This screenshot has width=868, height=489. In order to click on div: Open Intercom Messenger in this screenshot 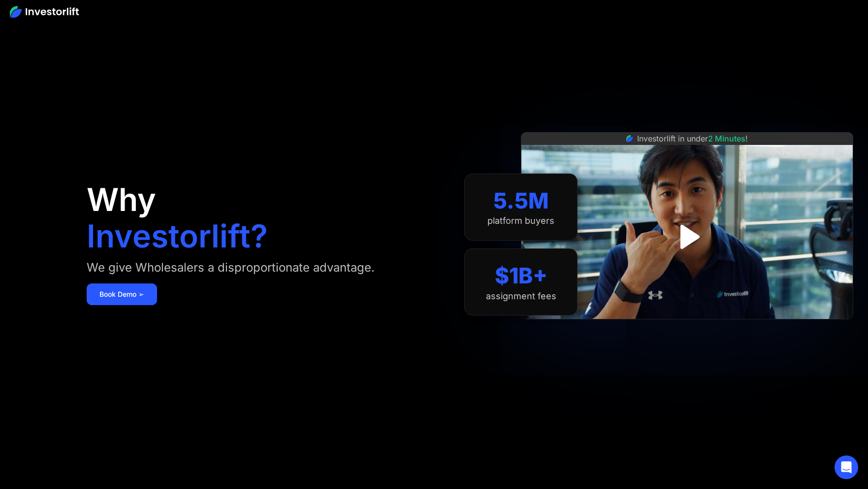, I will do `click(846, 467)`.